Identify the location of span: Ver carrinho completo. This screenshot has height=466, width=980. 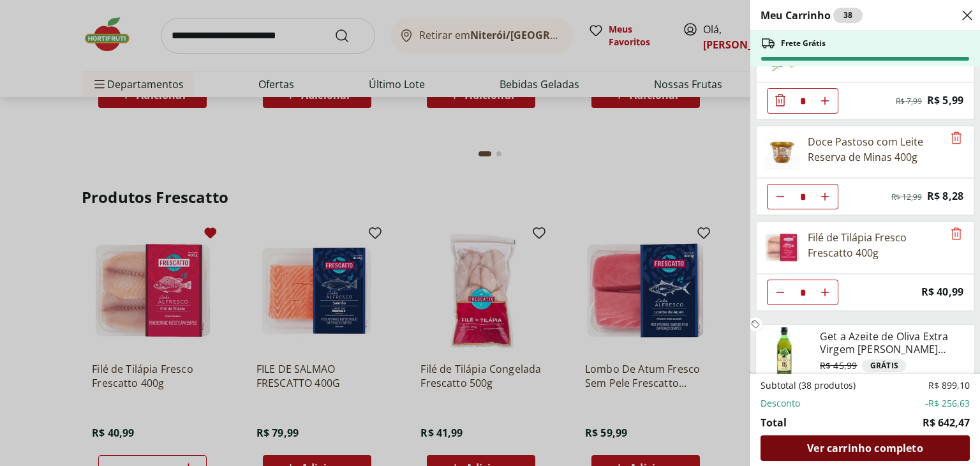
(864, 448).